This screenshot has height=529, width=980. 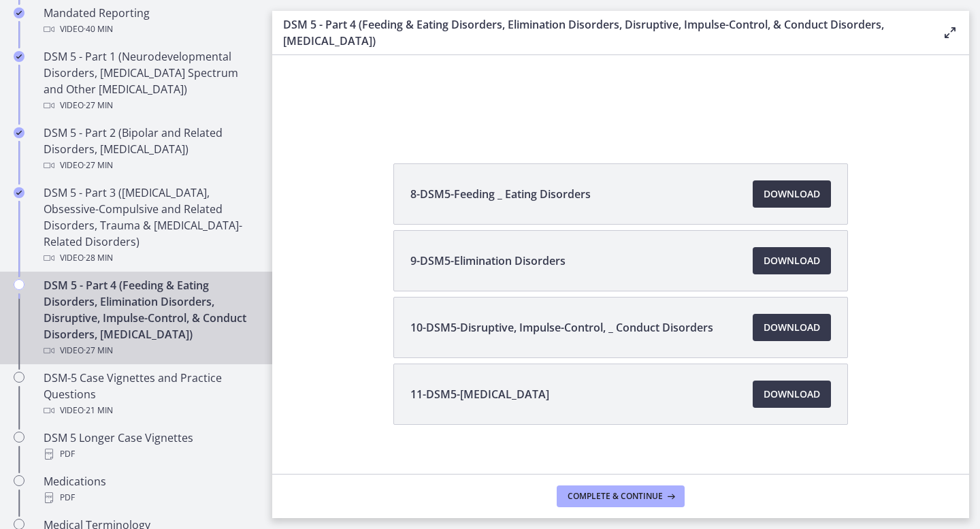 I want to click on span: 9-DSM5-Elimination Disorders, so click(x=488, y=261).